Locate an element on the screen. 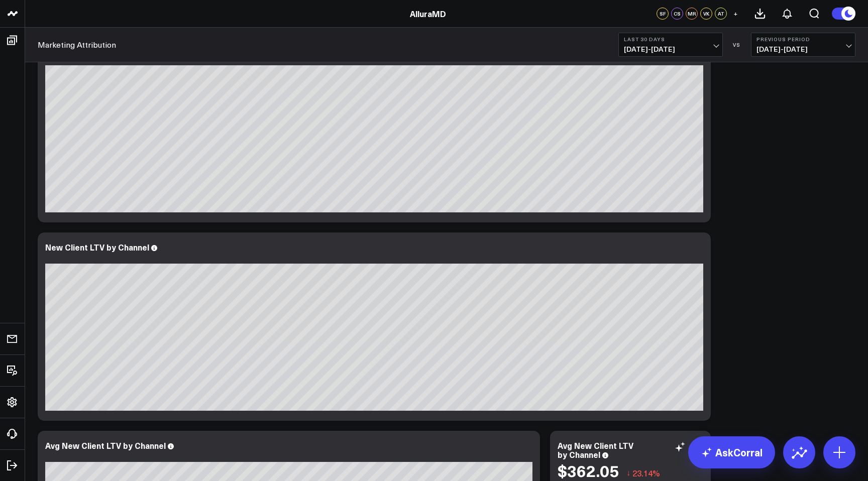 The height and width of the screenshot is (481, 868). div: VS is located at coordinates (736, 45).